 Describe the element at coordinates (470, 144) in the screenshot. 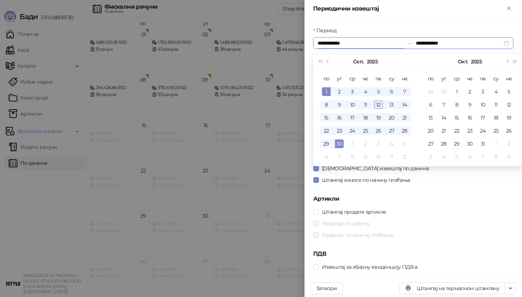

I see `td: 2025-10-30` at that location.